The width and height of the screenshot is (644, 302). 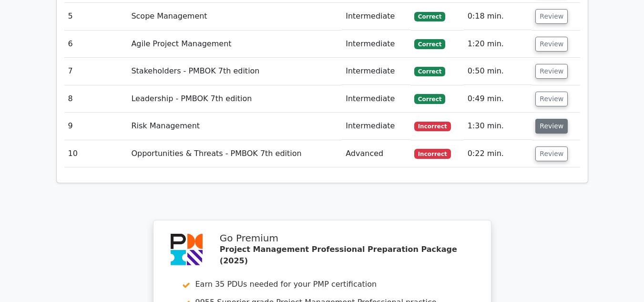 What do you see at coordinates (96, 71) in the screenshot?
I see `td: 7` at bounding box center [96, 71].